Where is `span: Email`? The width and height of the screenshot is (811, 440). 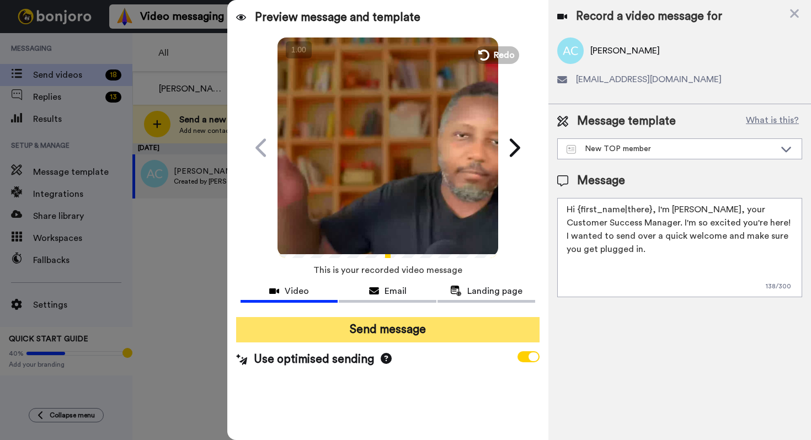 span: Email is located at coordinates (395, 291).